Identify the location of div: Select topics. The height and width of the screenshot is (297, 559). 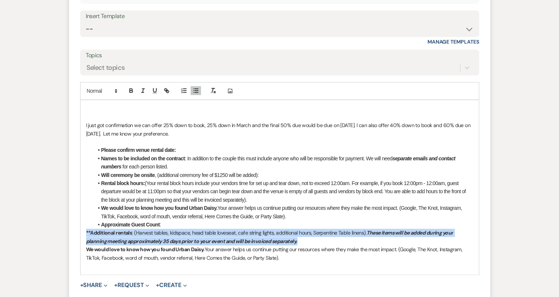
(106, 68).